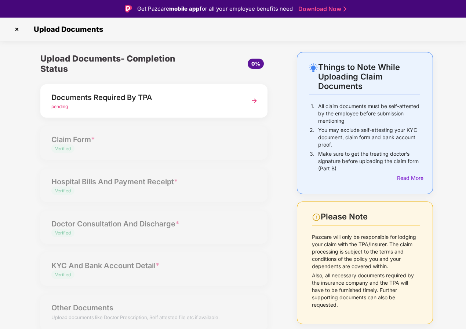  I want to click on img: svg+xml;base64,PHN2ZyBpZD0iV2FybmluZ18tXzI0eDI0IiBkYXRhLW5hbWU9Ildhcm5pbmcgLSAyNHgyNCIgeG1sbnM9Im..., so click(316, 218).